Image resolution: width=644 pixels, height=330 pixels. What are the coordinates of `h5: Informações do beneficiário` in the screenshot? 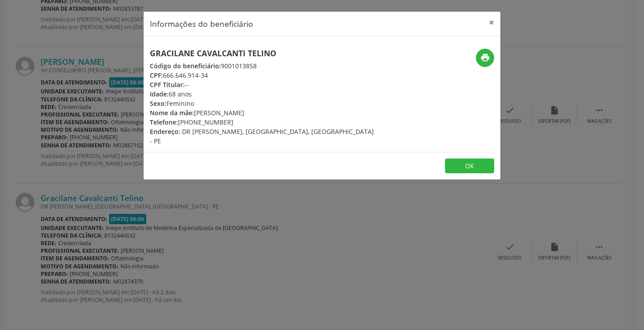 It's located at (201, 24).